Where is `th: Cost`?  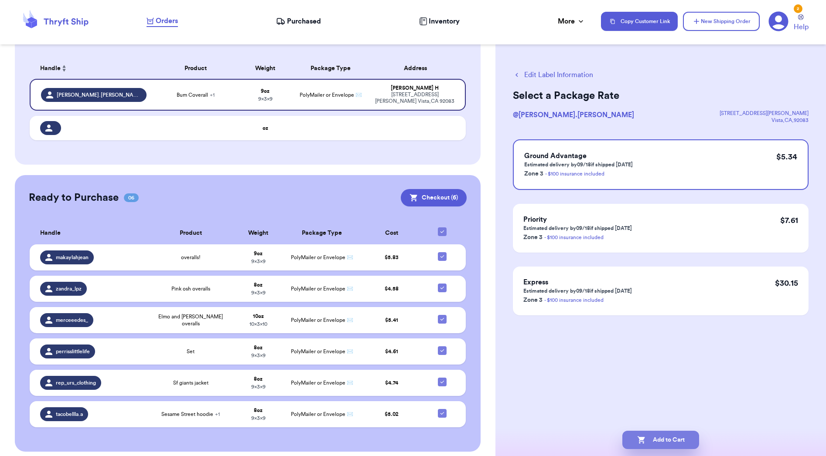
th: Cost is located at coordinates (392, 233).